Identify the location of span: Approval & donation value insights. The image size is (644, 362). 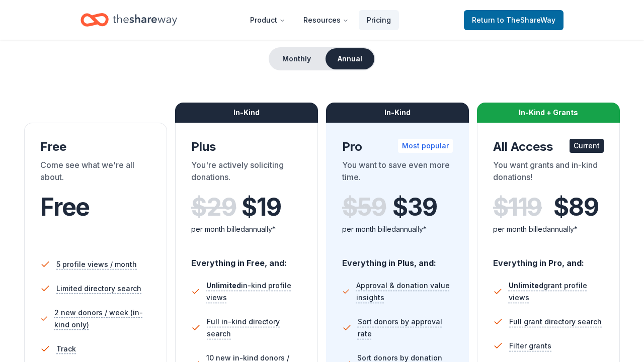
(404, 292).